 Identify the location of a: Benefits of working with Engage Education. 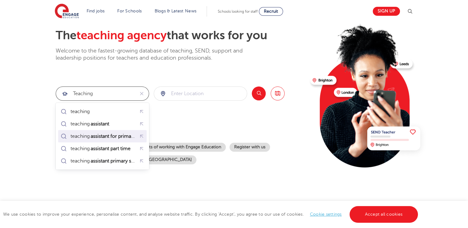
(179, 147).